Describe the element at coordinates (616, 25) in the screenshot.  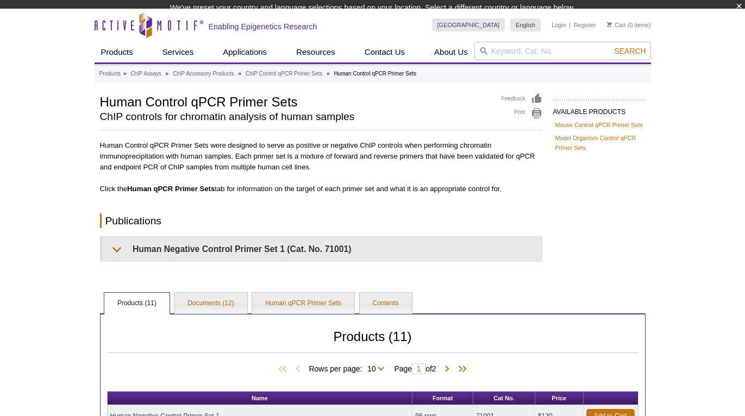
I see `a: Cart` at that location.